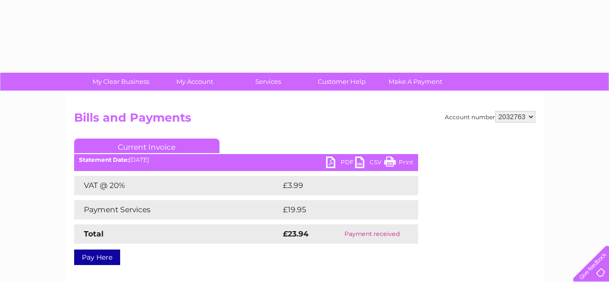 This screenshot has width=609, height=282. Describe the element at coordinates (177, 210) in the screenshot. I see `td: Payment Services` at that location.